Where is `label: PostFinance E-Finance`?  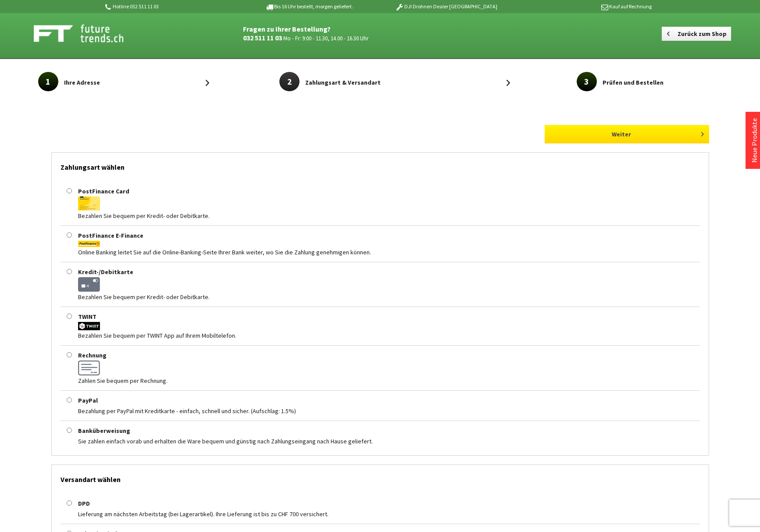 label: PostFinance E-Finance is located at coordinates (111, 235).